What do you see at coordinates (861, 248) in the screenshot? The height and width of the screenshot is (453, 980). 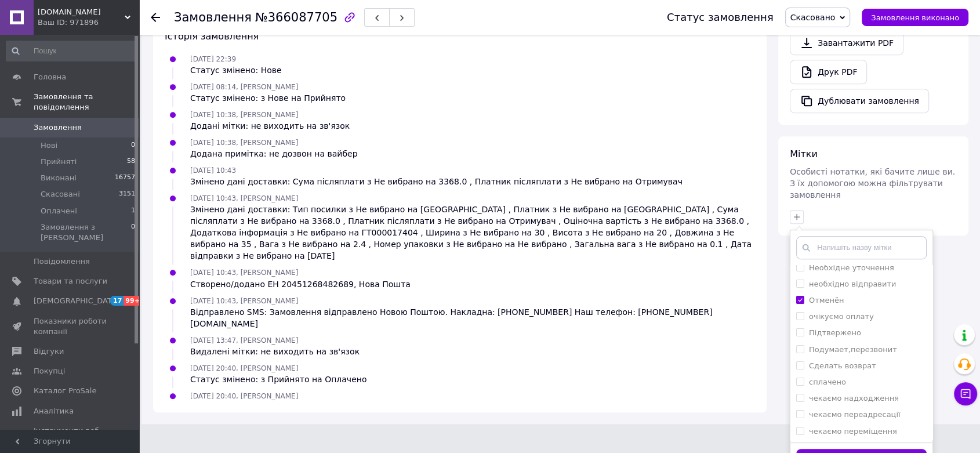 I see `input: Напишіть назву мітки` at bounding box center [861, 248].